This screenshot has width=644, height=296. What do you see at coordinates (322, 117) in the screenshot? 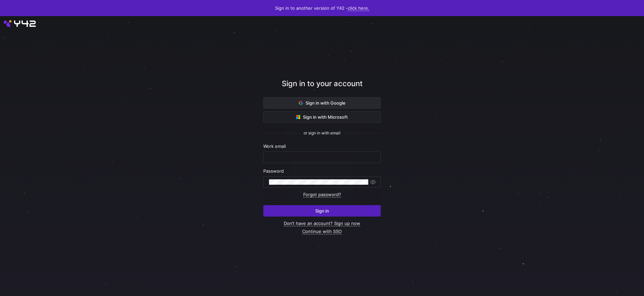
I see `button: Sign in with Microsoft` at bounding box center [322, 117].